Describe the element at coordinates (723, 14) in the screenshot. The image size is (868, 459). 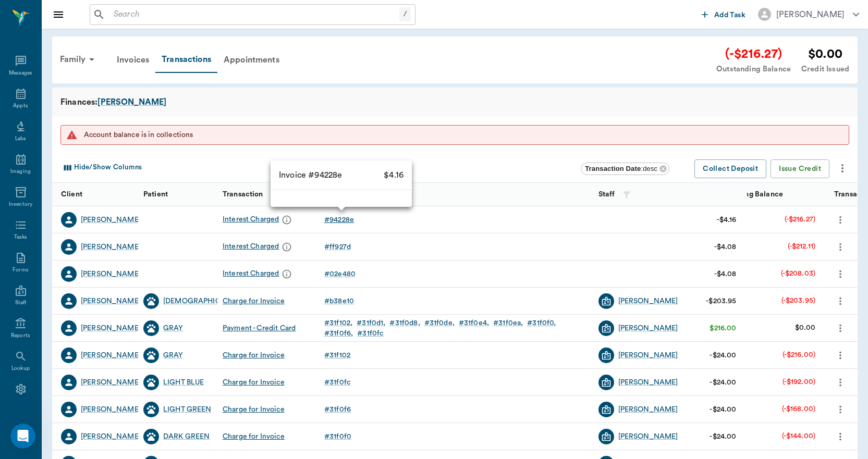
I see `button: Add Task` at that location.